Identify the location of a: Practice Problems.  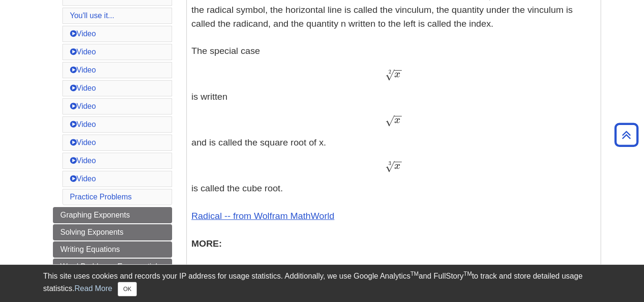
(101, 196).